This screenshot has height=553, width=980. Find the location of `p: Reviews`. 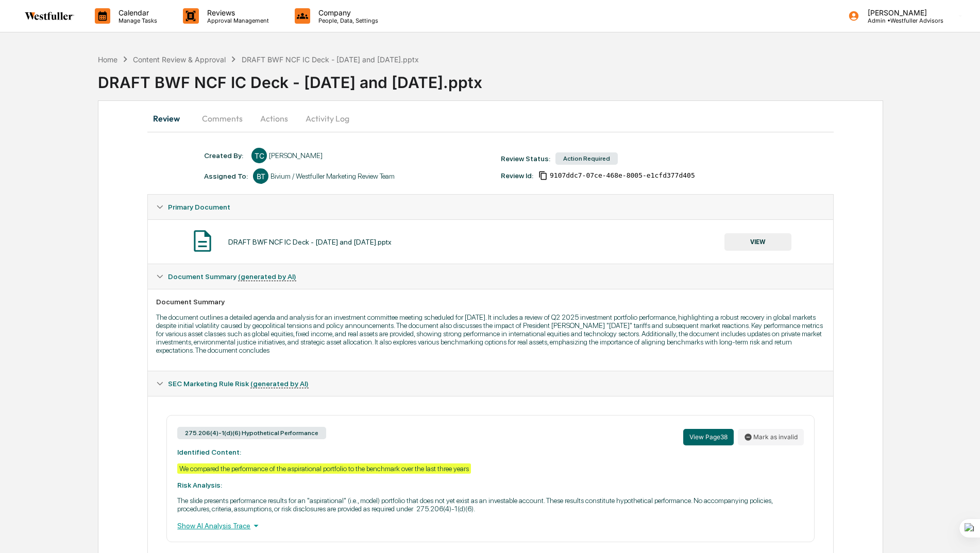

p: Reviews is located at coordinates (237, 12).